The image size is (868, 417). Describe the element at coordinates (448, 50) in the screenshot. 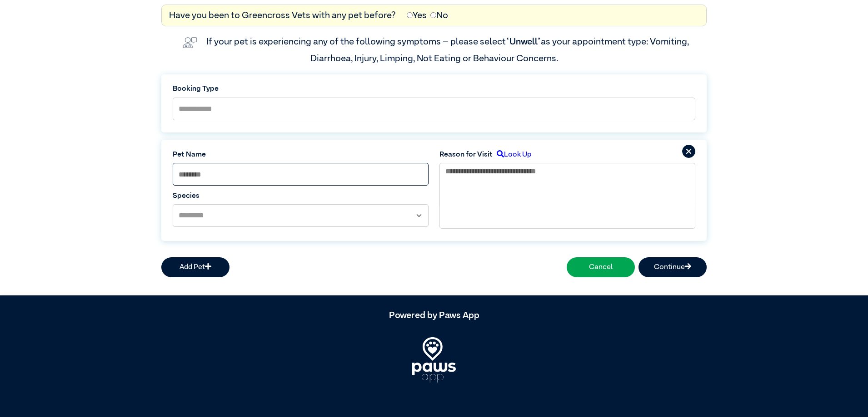

I see `label: If your pet is experiencing any of the following symptoms – please select as your appointment typ...` at that location.